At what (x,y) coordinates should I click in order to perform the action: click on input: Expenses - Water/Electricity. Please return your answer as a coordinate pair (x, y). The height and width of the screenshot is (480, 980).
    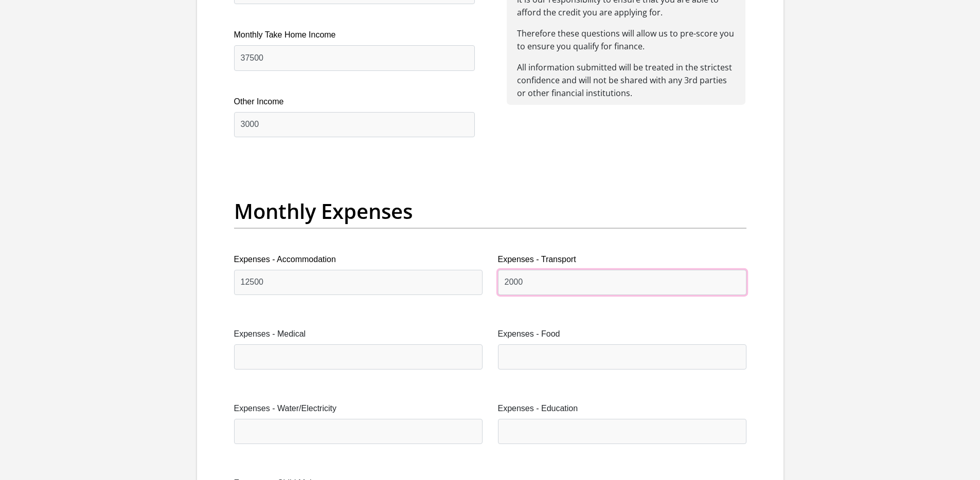
    Looking at the image, I should click on (358, 431).